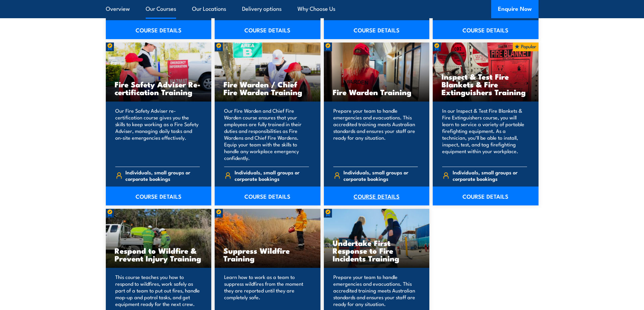 Image resolution: width=644 pixels, height=310 pixels. Describe the element at coordinates (267, 254) in the screenshot. I see `h3: Suppress Wildfire Training` at that location.